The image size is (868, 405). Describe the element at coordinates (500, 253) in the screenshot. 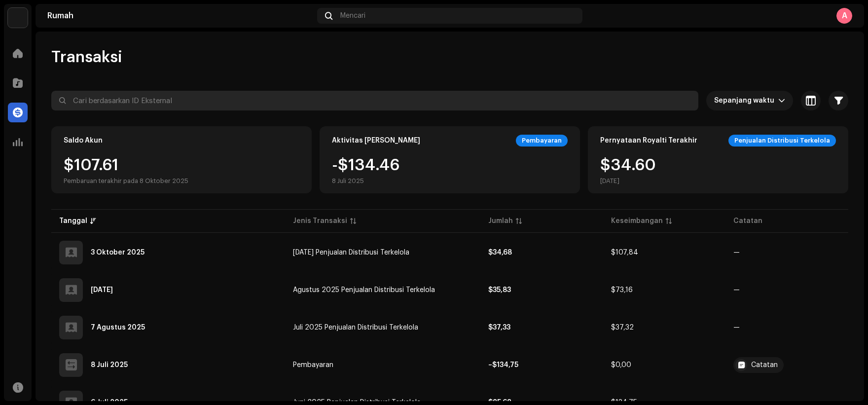

I see `span: $34,68` at that location.